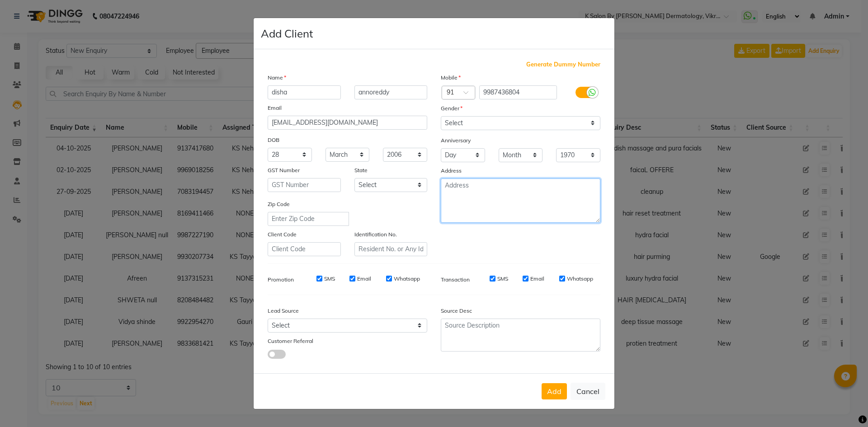 Image resolution: width=868 pixels, height=427 pixels. What do you see at coordinates (563, 64) in the screenshot?
I see `span: Generate Dummy Number` at bounding box center [563, 64].